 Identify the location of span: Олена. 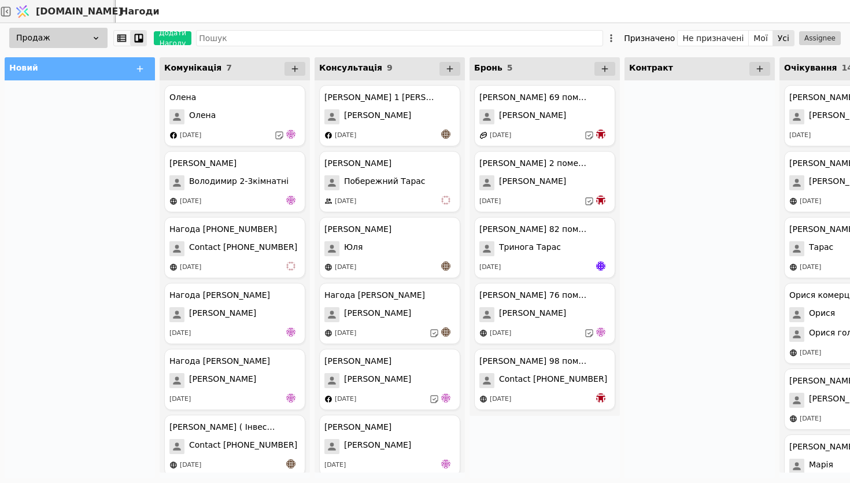
(202, 117).